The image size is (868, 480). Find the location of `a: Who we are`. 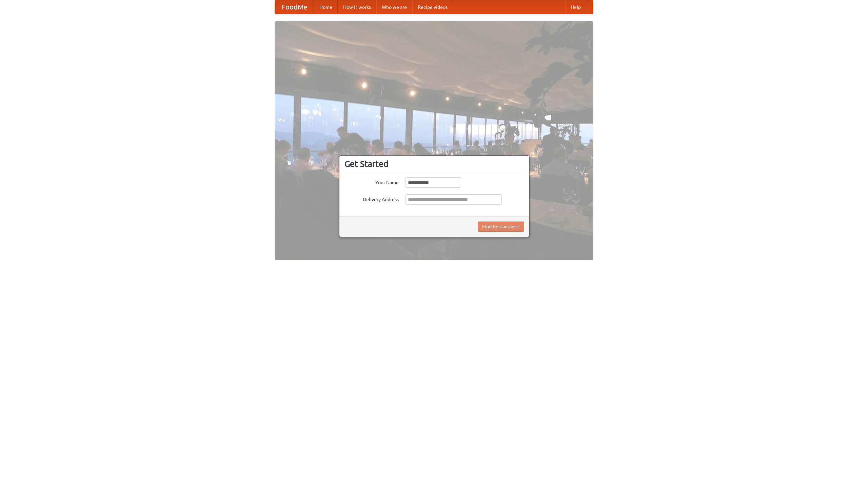

a: Who we are is located at coordinates (395, 7).